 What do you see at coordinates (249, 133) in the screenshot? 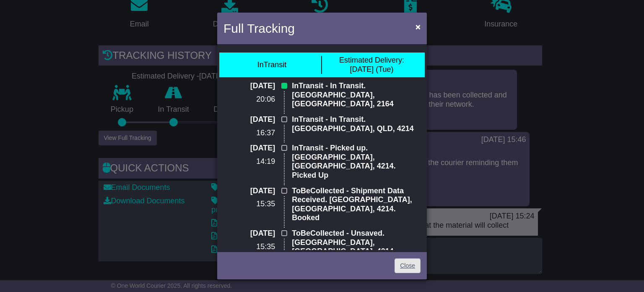
I see `p: 16:37` at bounding box center [249, 133].